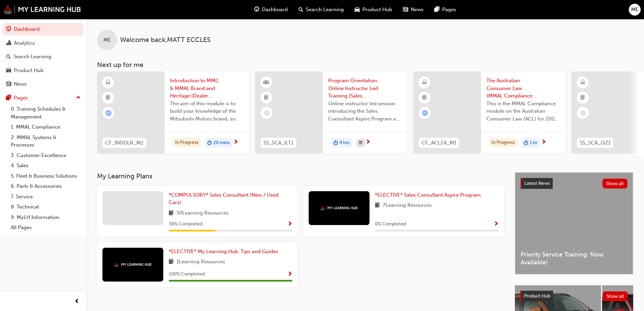  I want to click on a: 0. Training Schedules & Management, so click(46, 113).